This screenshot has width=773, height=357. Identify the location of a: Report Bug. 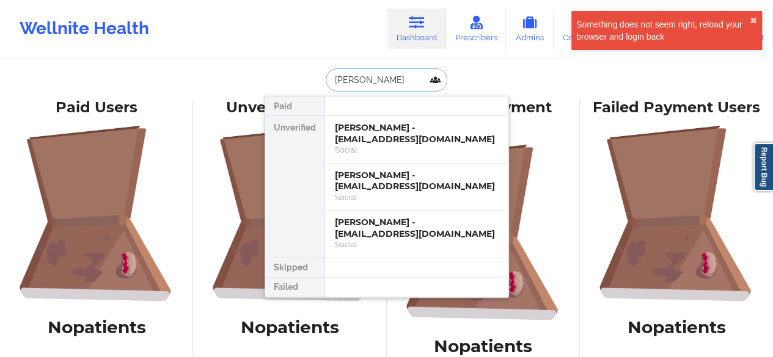
(763, 167).